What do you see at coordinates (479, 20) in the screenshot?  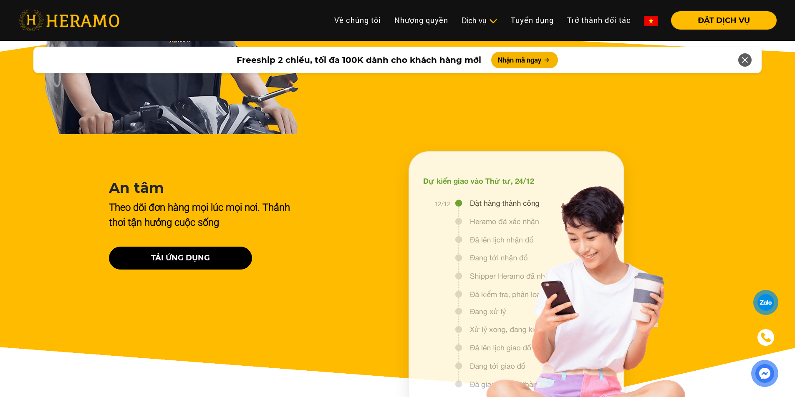 I see `div: Dịch vụ` at bounding box center [479, 20].